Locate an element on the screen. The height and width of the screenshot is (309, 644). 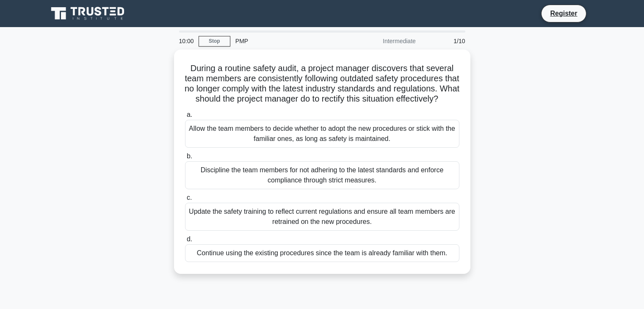
a: Stop is located at coordinates (214, 41).